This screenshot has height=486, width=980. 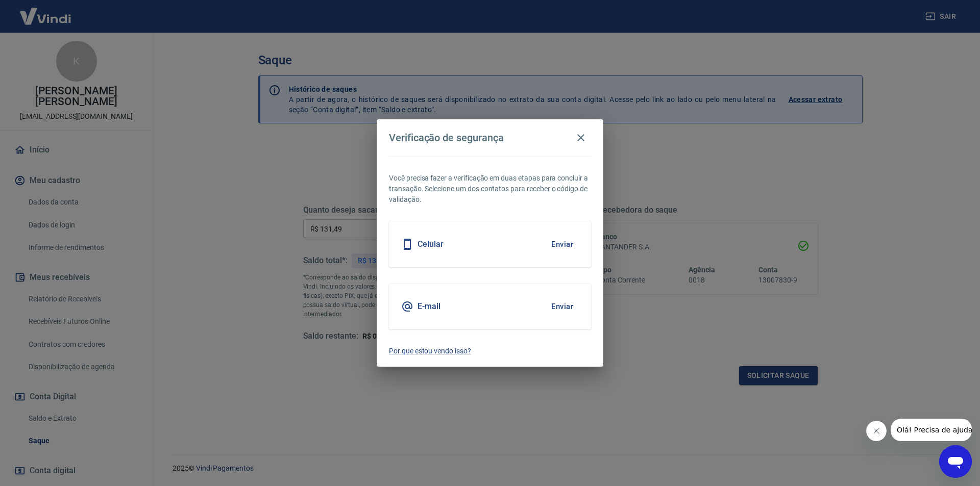 What do you see at coordinates (490, 351) in the screenshot?
I see `p: Por que estou vendo isso?` at bounding box center [490, 351].